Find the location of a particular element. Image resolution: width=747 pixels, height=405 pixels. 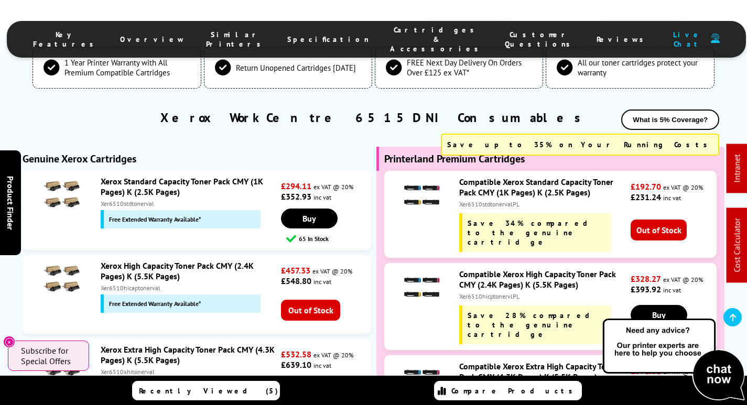

span: Overview is located at coordinates (152, 39).